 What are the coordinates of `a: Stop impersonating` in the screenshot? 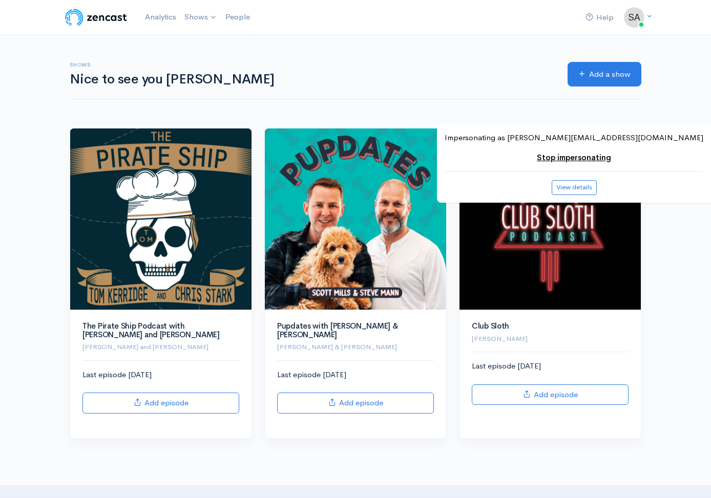 It's located at (574, 157).